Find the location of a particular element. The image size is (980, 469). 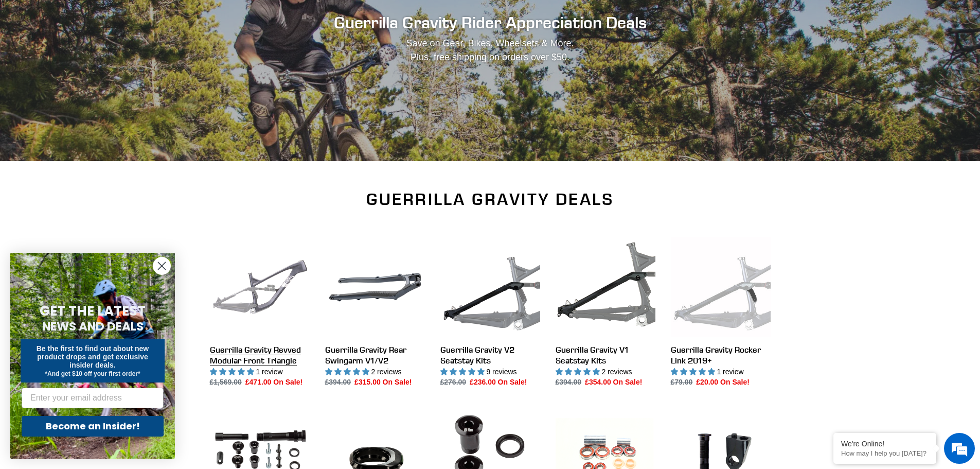

span: GET THE LATEST is located at coordinates (93, 311).